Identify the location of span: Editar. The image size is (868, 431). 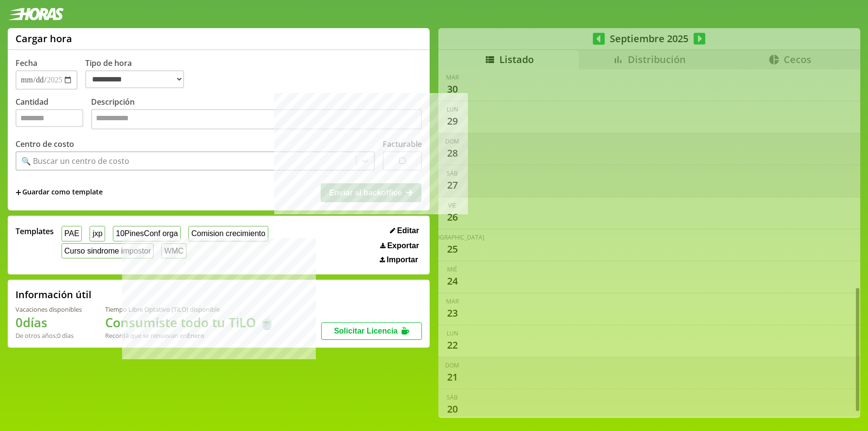
(408, 231).